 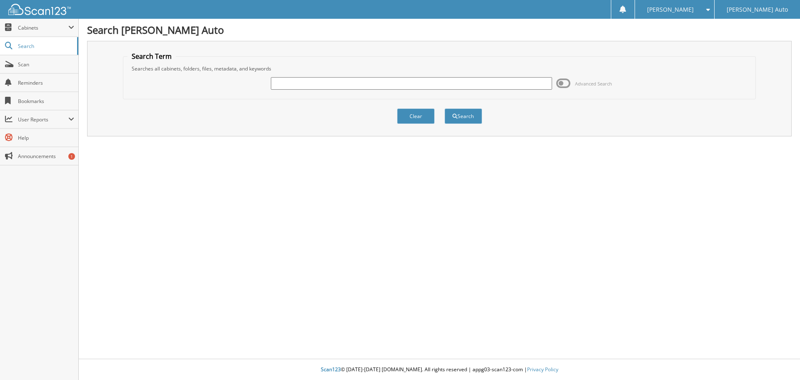 What do you see at coordinates (46, 101) in the screenshot?
I see `span: Bookmarks` at bounding box center [46, 101].